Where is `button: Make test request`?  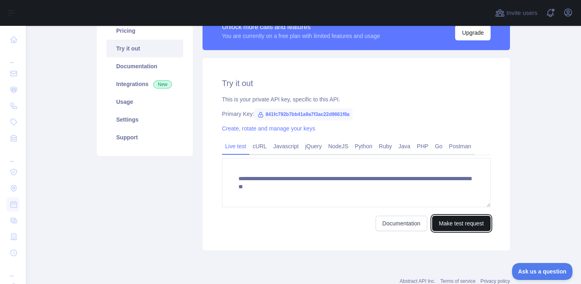
button: Make test request is located at coordinates (461, 223).